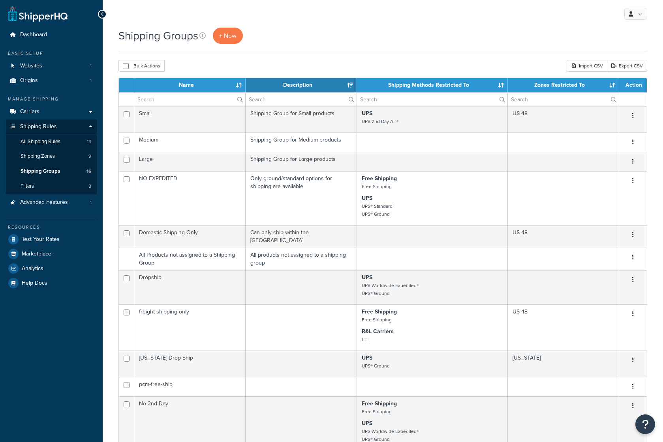 Image resolution: width=663 pixels, height=442 pixels. What do you see at coordinates (51, 99) in the screenshot?
I see `div: Manage Shipping` at bounding box center [51, 99].